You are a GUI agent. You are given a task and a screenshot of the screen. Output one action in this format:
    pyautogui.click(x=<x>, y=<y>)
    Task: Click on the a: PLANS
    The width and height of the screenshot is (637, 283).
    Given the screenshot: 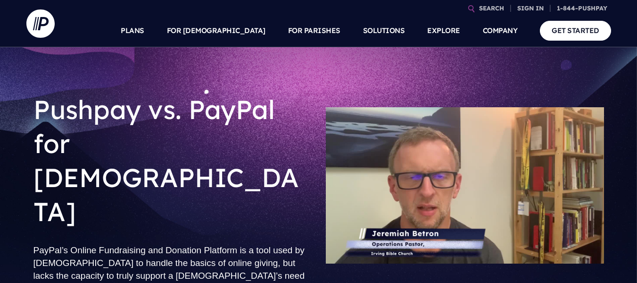 What is the action you would take?
    pyautogui.click(x=133, y=31)
    